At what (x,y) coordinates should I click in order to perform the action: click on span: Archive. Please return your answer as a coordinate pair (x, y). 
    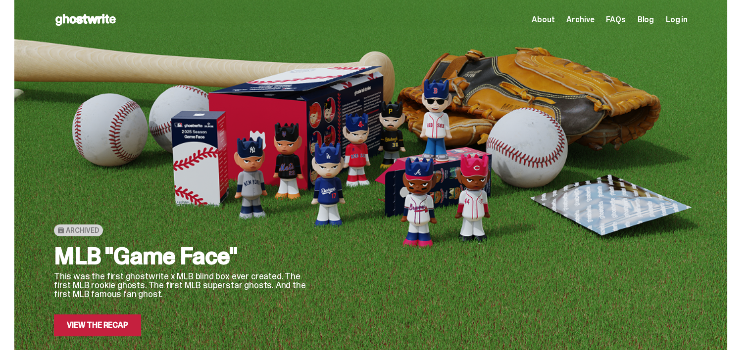
    Looking at the image, I should click on (580, 20).